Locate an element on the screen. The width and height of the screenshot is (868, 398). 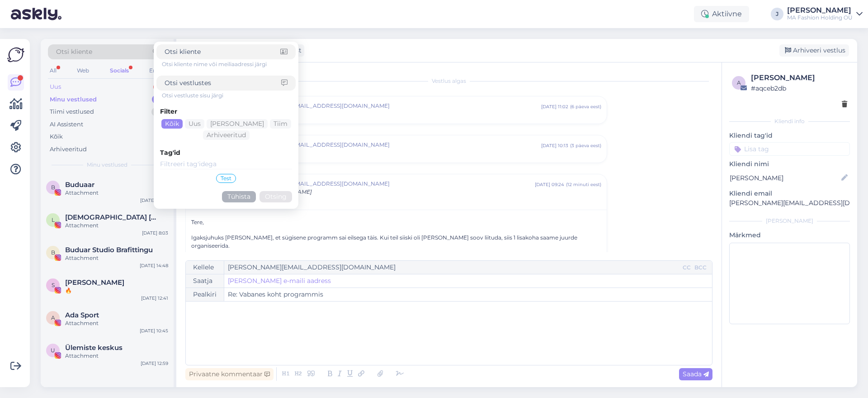
input: Filtreeri tag'idega is located at coordinates (226, 165).